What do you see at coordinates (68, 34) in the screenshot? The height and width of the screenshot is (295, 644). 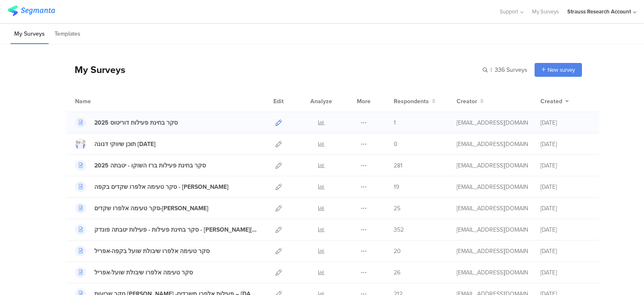 I see `li: Templates` at bounding box center [68, 34].